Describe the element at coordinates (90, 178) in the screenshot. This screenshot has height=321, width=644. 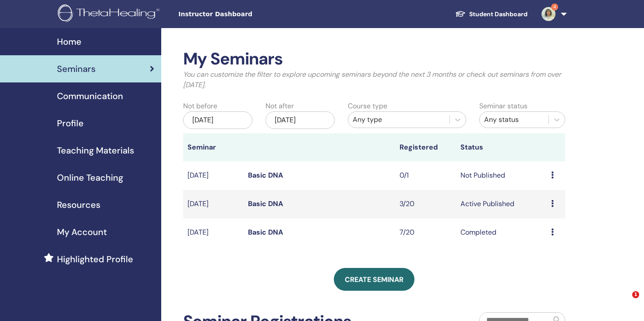
I see `span: Online Teaching` at that location.